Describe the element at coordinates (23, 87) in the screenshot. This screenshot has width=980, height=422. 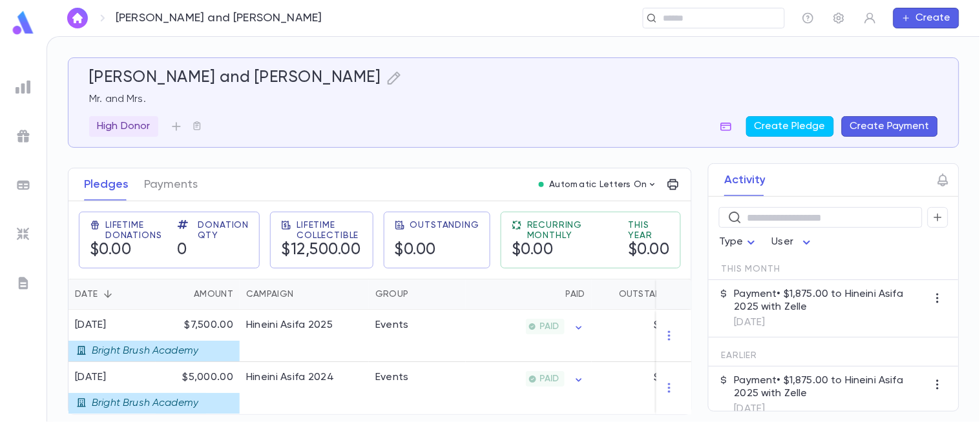
I see `img: reports_grey.c525e4749d1bce6a11f5fe2a8de1b229.svg` at that location.